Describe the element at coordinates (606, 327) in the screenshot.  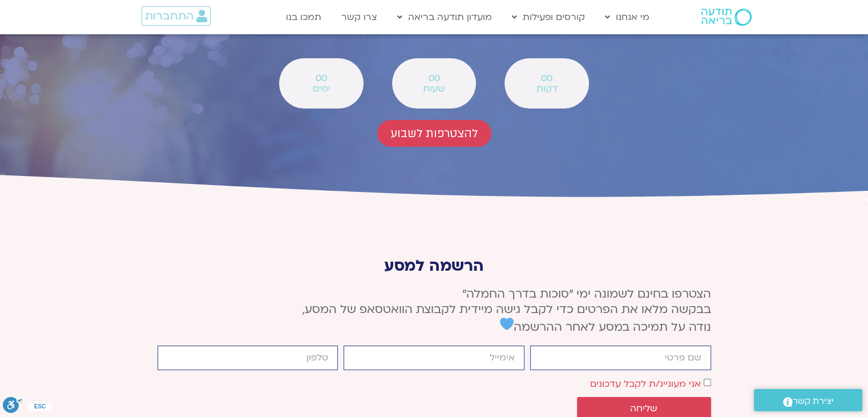
I see `span: נודה על תמיכה במסע לאחר ההרשמה` at that location.